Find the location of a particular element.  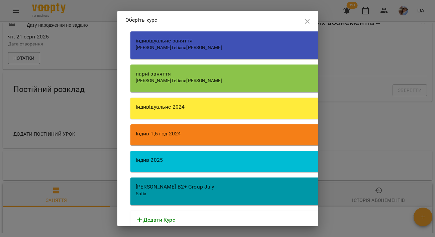

p: Оберіть курс is located at coordinates (141, 20).